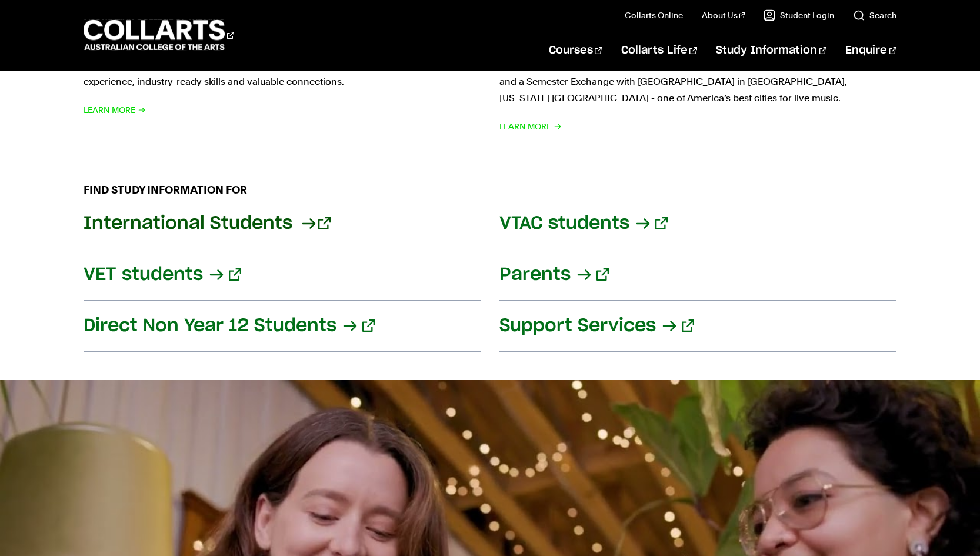 This screenshot has width=980, height=556. Describe the element at coordinates (698, 275) in the screenshot. I see `a: Parents` at that location.